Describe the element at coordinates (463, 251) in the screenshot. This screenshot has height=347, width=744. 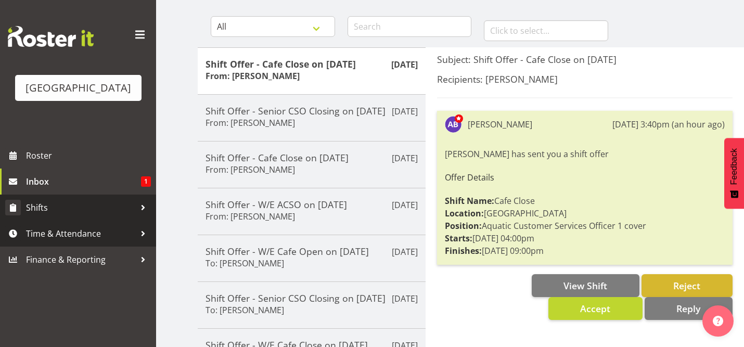
I see `strong: Finishes:` at that location.